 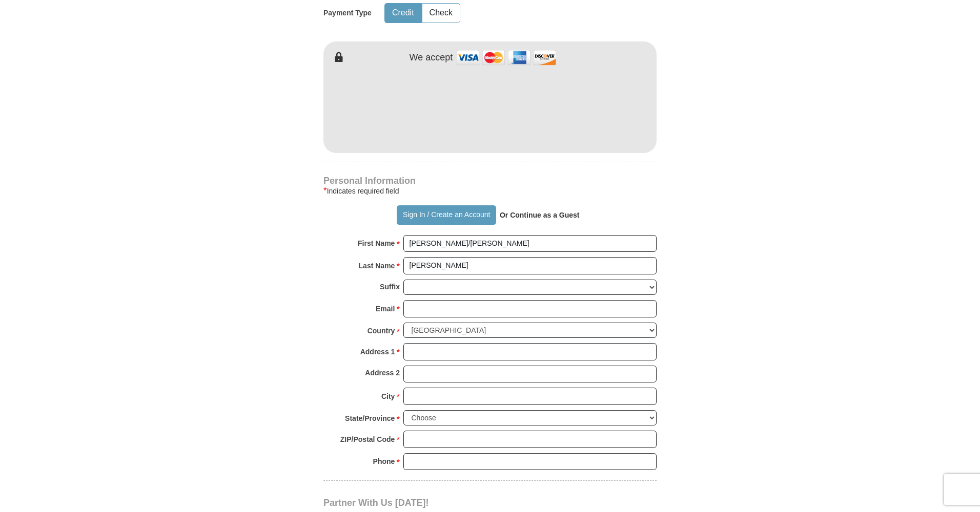 I want to click on button: Check, so click(x=441, y=13).